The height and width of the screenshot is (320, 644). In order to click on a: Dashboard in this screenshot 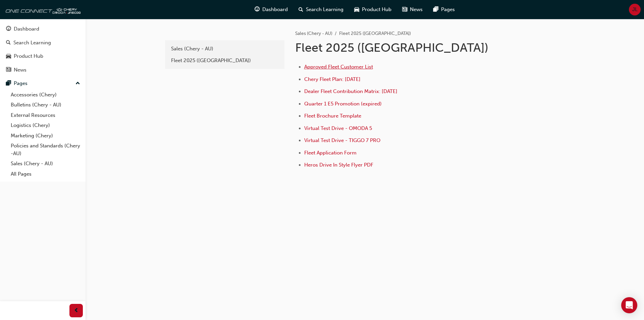, I will do `click(43, 29)`.